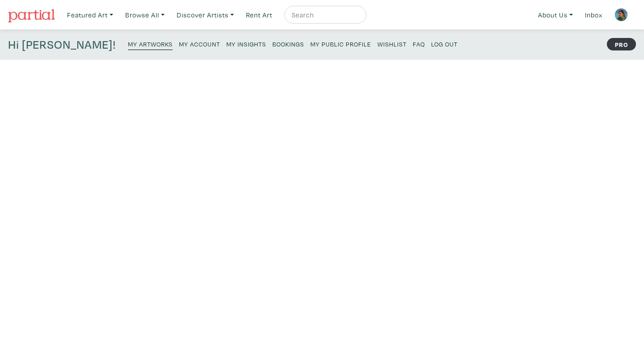  What do you see at coordinates (145, 15) in the screenshot?
I see `a: Browse All` at bounding box center [145, 15].